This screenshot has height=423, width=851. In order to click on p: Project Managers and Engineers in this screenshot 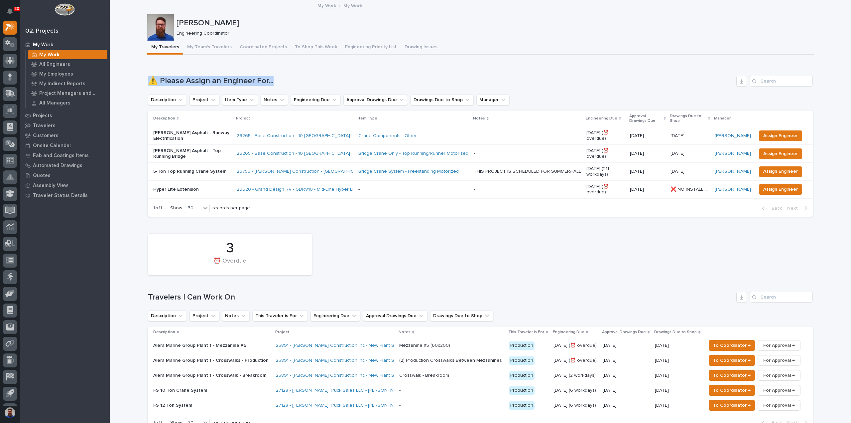, I will do `click(72, 93)`.